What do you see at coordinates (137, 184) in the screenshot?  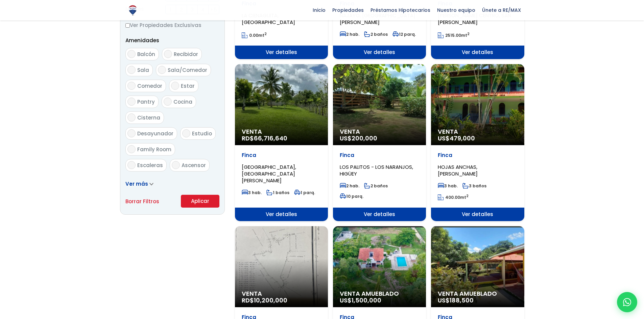 I see `span: Ver más` at bounding box center [137, 184].